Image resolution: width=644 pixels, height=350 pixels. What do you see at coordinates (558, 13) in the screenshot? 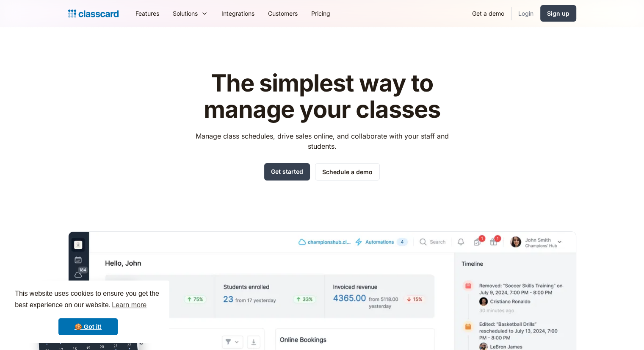
I see `div: Sign up` at bounding box center [558, 13].